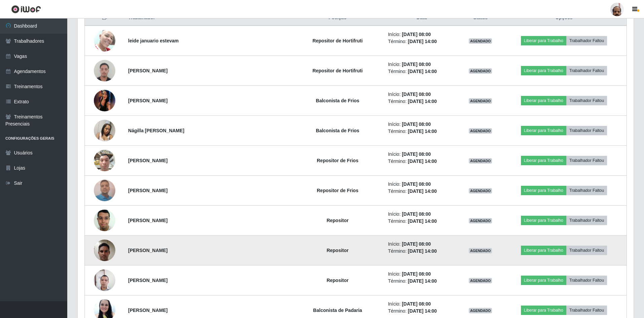 This screenshot has width=644, height=318. What do you see at coordinates (105, 40) in the screenshot?
I see `img: 1755915941473.jpeg` at bounding box center [105, 40].